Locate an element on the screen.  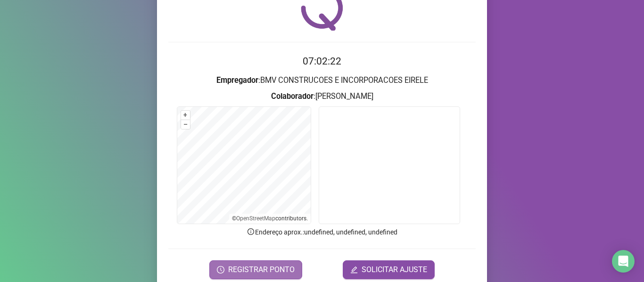
button: editSOLICITAR AJUSTE is located at coordinates (388, 270).